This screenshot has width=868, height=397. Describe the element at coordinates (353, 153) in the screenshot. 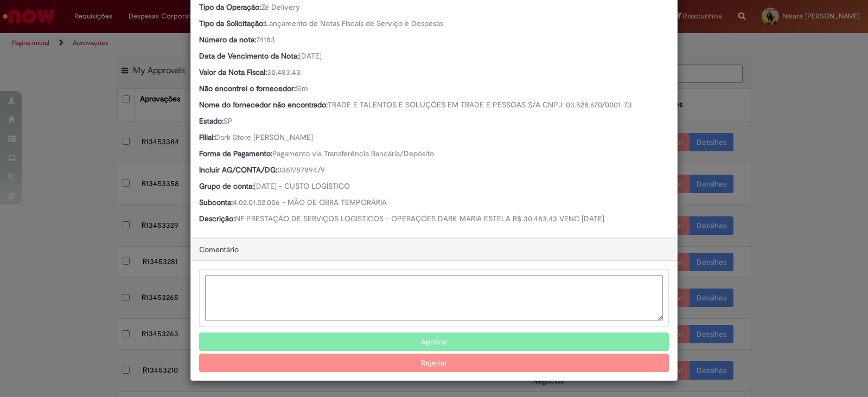

I see `span: Pagamento via Transferência Bancária/Depósito` at that location.